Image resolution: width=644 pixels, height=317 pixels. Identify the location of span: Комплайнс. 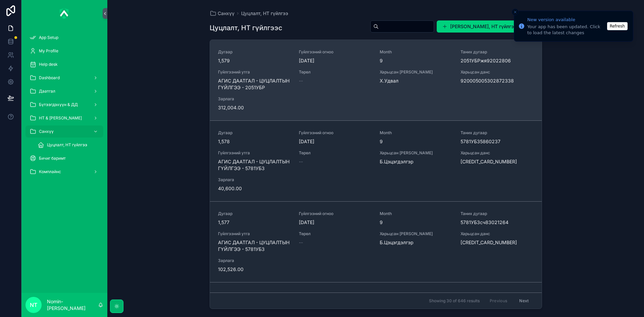
(50, 172).